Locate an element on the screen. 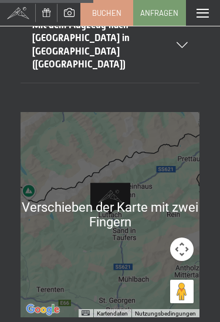  button: Kamerasteuerung für die Karte is located at coordinates (182, 249).